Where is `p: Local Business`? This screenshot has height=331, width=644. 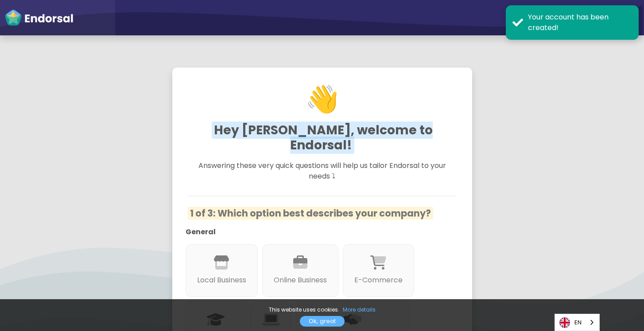 p: Local Business is located at coordinates (221, 281).